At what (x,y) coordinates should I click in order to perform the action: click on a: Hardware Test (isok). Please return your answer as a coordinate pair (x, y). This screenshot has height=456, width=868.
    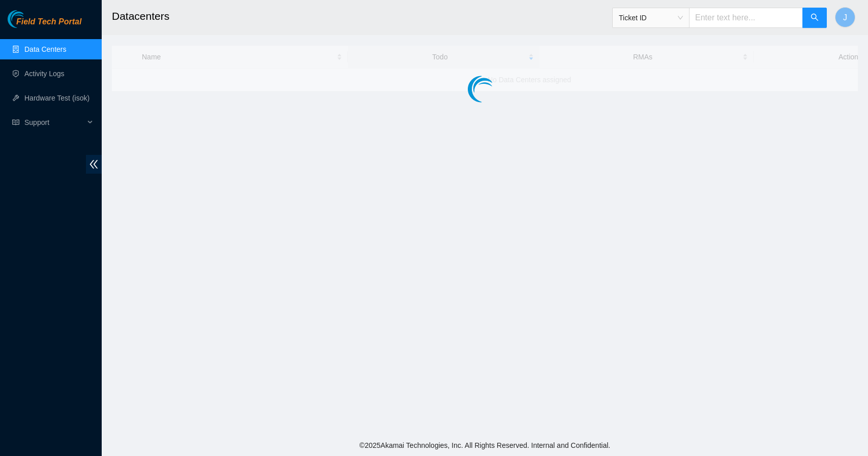
    Looking at the image, I should click on (57, 98).